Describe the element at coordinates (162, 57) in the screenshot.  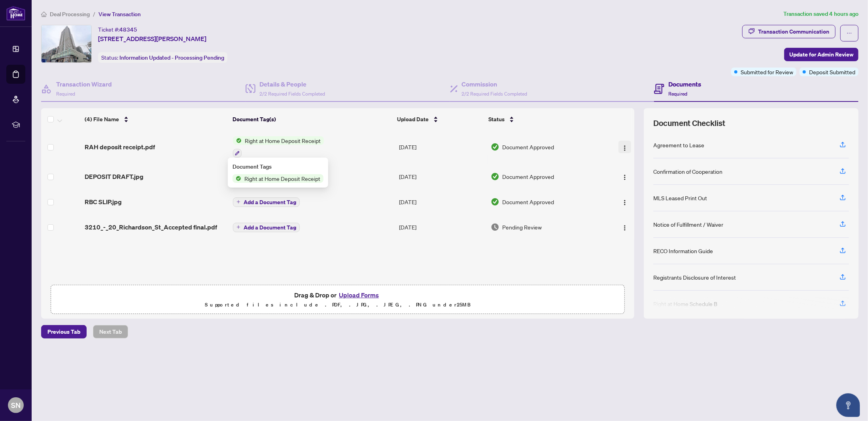
I see `div: Status:` at that location.